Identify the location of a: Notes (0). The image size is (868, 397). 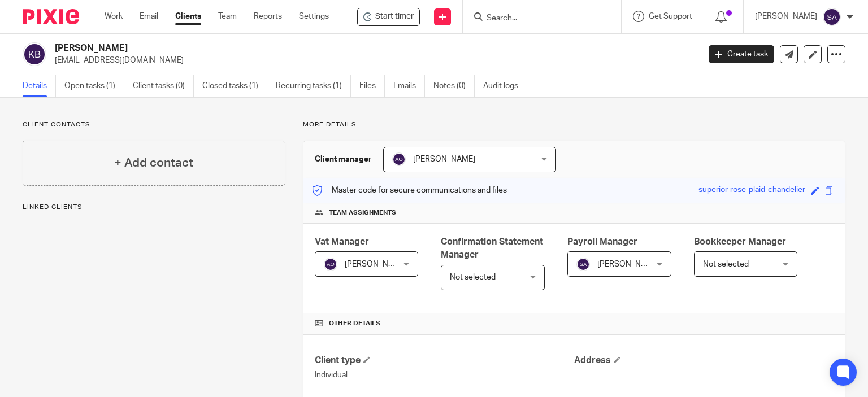
(454, 86).